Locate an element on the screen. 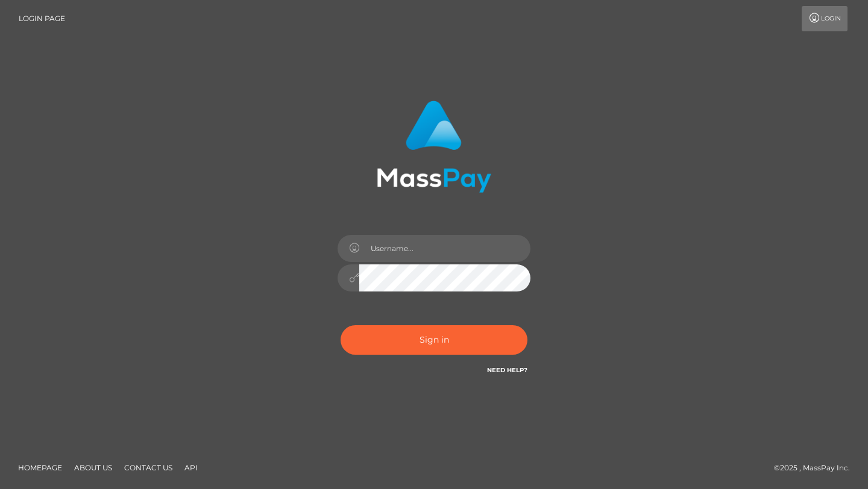 Image resolution: width=868 pixels, height=489 pixels. a: Need Help? is located at coordinates (507, 370).